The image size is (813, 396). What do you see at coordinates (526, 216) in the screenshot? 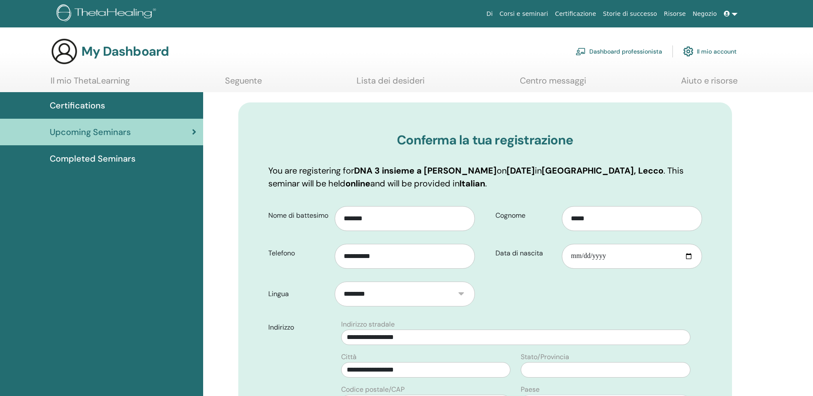
I see `label: Cognome` at bounding box center [526, 216].